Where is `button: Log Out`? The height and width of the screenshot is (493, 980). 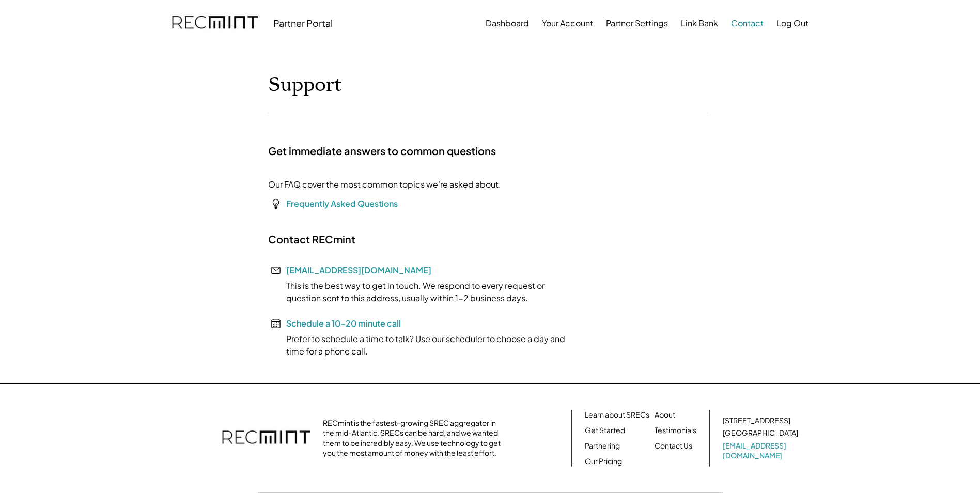 button: Log Out is located at coordinates (792, 23).